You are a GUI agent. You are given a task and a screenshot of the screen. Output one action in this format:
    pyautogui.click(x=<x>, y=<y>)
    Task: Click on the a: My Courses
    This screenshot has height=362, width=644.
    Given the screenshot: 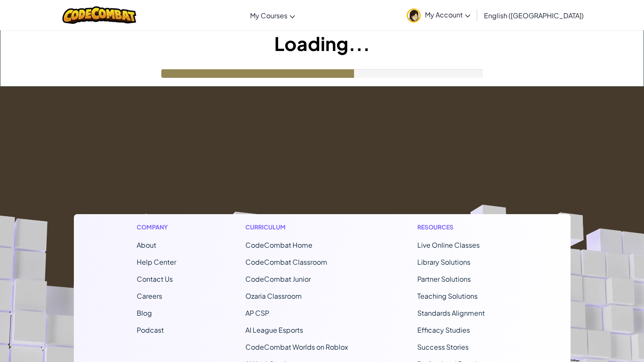 What is the action you would take?
    pyautogui.click(x=273, y=15)
    